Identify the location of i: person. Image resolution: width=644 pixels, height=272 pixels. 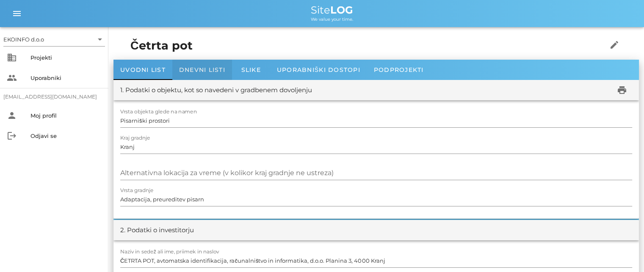
(12, 115).